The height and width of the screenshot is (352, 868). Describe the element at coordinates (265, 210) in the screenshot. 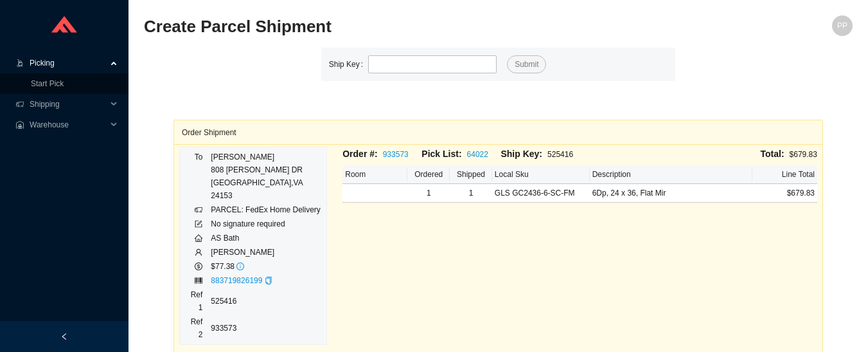

I see `td: PARCEL: FedEx Home Delivery` at that location.